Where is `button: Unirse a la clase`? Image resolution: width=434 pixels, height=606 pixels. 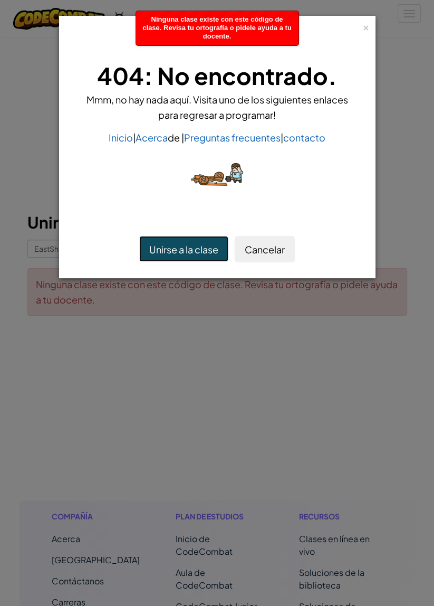
button: Unirse a la clase is located at coordinates (184, 249).